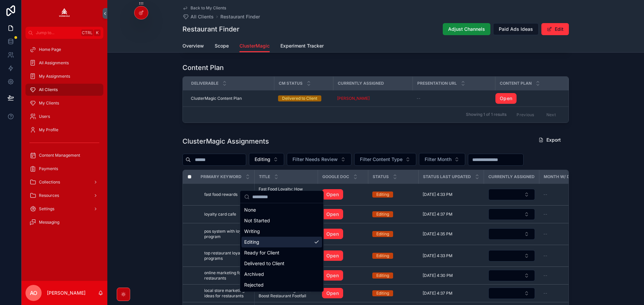 The width and height of the screenshot is (644, 305). What do you see at coordinates (49, 196) in the screenshot?
I see `span: Resources` at bounding box center [49, 196].